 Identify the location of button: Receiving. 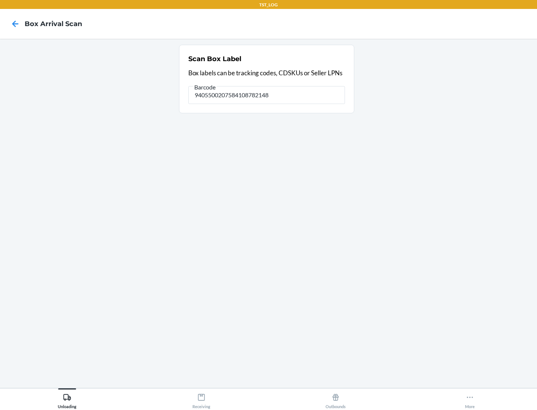
(201, 398).